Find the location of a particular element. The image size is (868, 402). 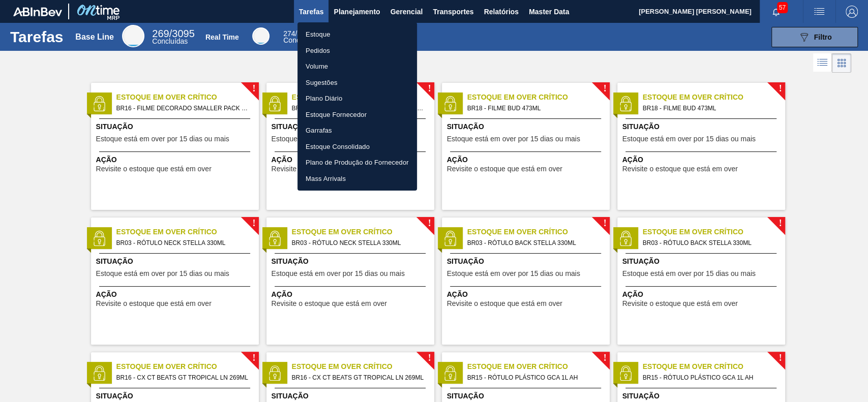

li: Plano de Produção do Fornecedor is located at coordinates (357, 163).